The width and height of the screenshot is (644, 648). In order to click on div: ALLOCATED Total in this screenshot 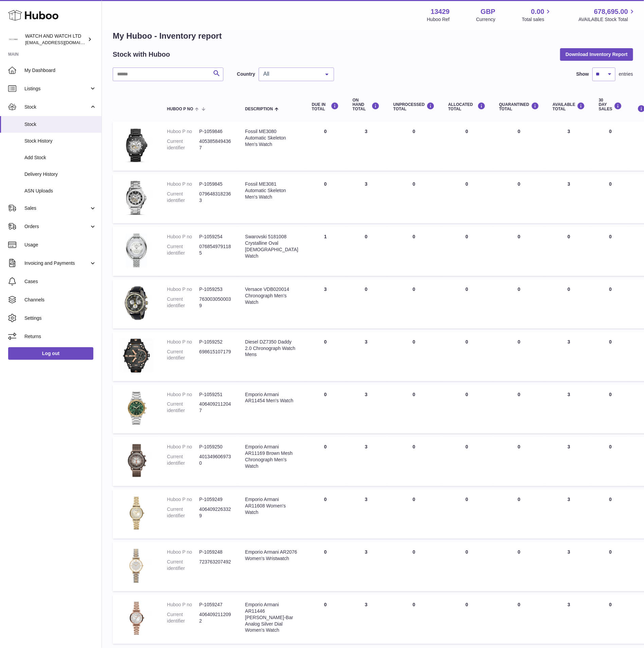, I will do `click(467, 106)`.